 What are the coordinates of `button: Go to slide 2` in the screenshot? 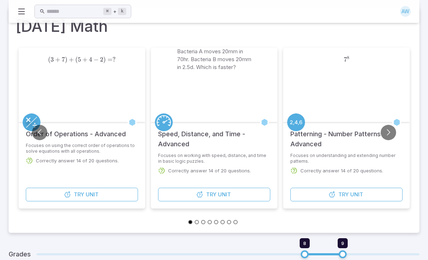 It's located at (197, 223).